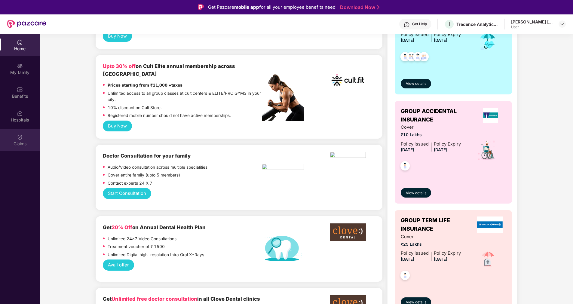 The width and height of the screenshot is (573, 304). I want to click on button: Start Consultation, so click(127, 193).